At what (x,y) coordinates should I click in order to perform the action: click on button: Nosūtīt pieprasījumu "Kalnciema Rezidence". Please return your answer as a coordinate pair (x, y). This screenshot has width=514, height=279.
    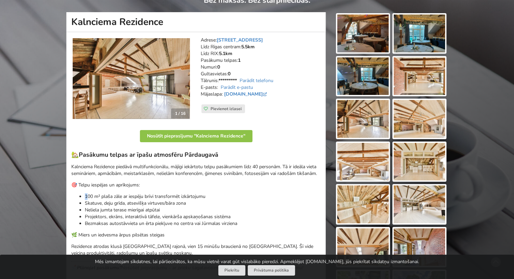
    Looking at the image, I should click on (196, 136).